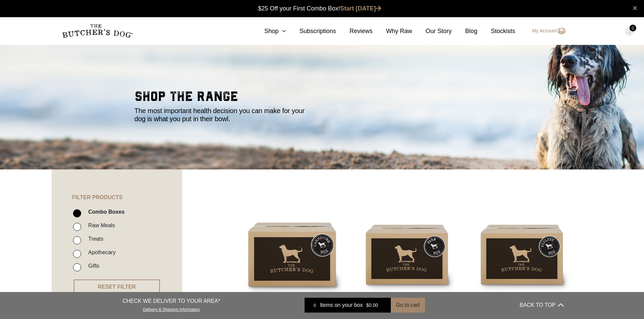  What do you see at coordinates (393, 31) in the screenshot?
I see `a: Why Raw` at bounding box center [393, 31].